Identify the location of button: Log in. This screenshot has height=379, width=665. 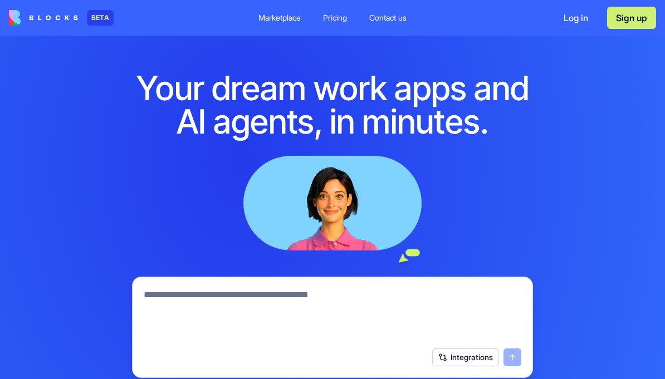
(576, 18).